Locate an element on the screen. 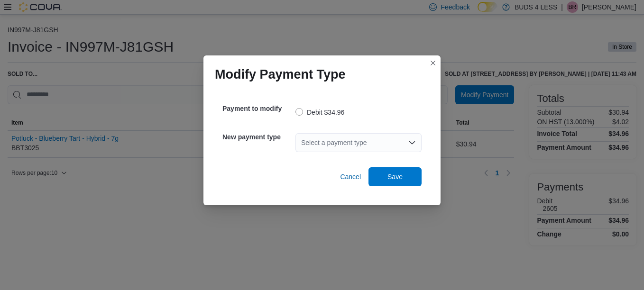  label: Debit $34.96 is located at coordinates (320, 112).